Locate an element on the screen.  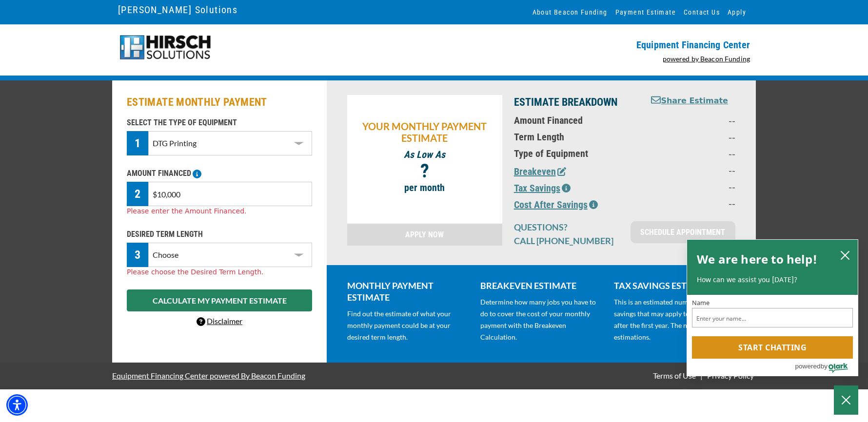
p: Type of Equipment is located at coordinates (576, 153).